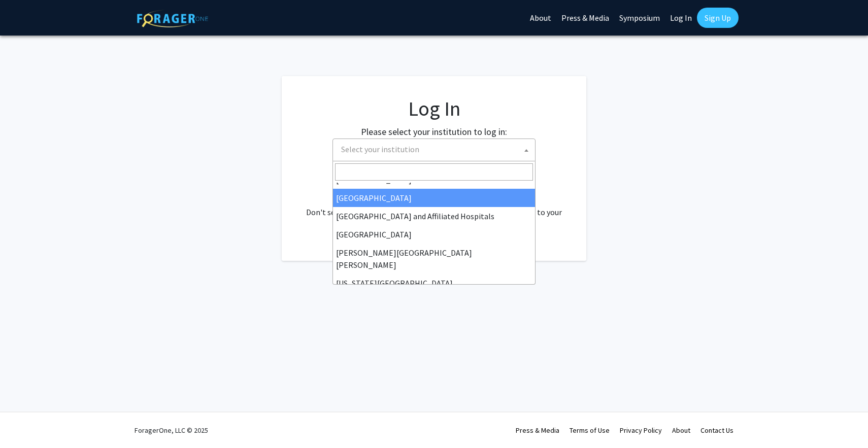 The image size is (868, 448). I want to click on a: Press & Media, so click(538, 431).